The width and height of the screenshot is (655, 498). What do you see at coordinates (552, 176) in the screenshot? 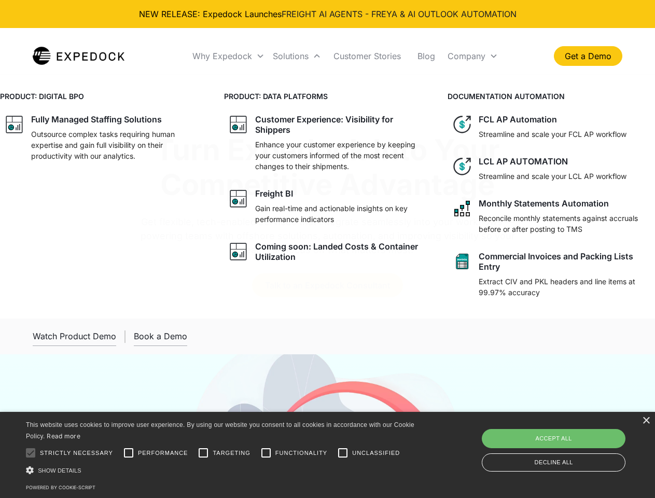
I see `p: Streamline and scale your LCL AP workflow` at bounding box center [552, 176].